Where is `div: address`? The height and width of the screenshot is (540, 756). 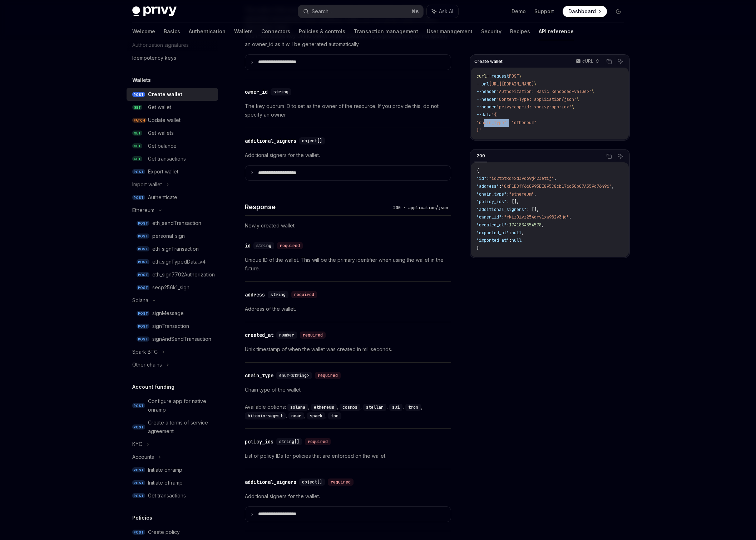
div: address is located at coordinates (255, 295).